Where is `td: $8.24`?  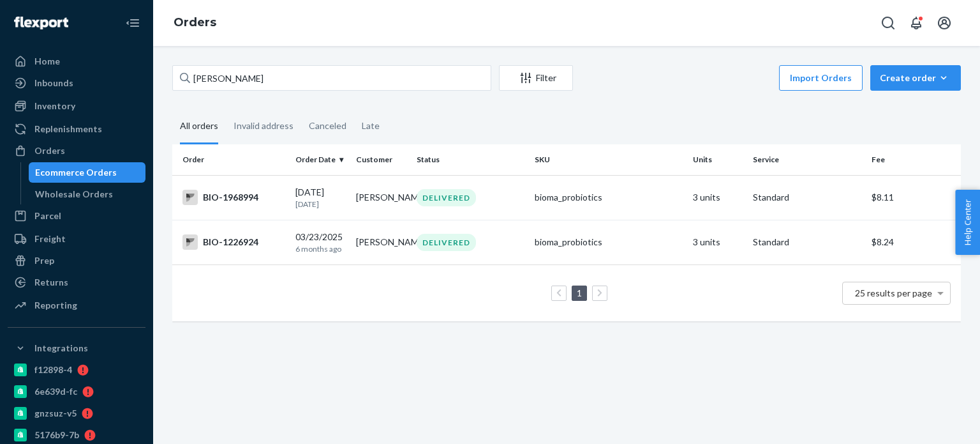
td: $8.24 is located at coordinates (914, 242).